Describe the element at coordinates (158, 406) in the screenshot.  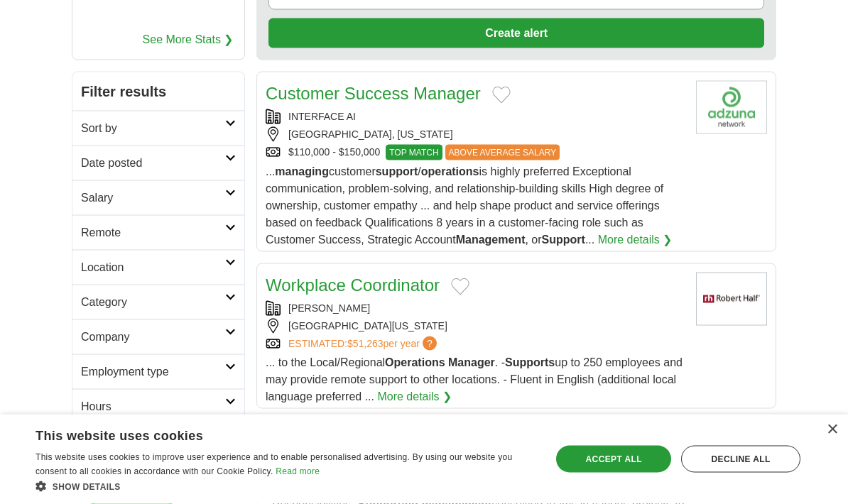
I see `a: Hours` at that location.